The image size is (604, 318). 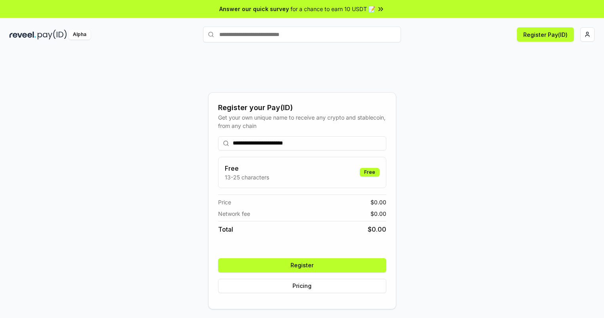 I want to click on button: Register, so click(x=302, y=265).